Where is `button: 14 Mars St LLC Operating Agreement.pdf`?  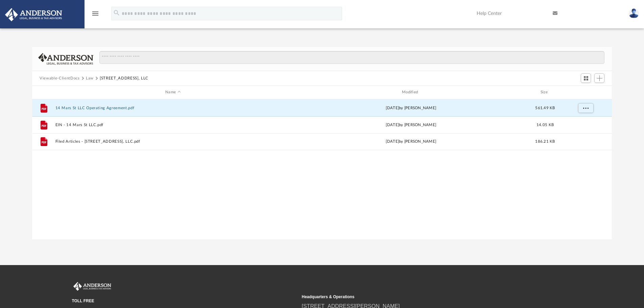
button: 14 Mars St LLC Operating Agreement.pdf is located at coordinates (173, 108).